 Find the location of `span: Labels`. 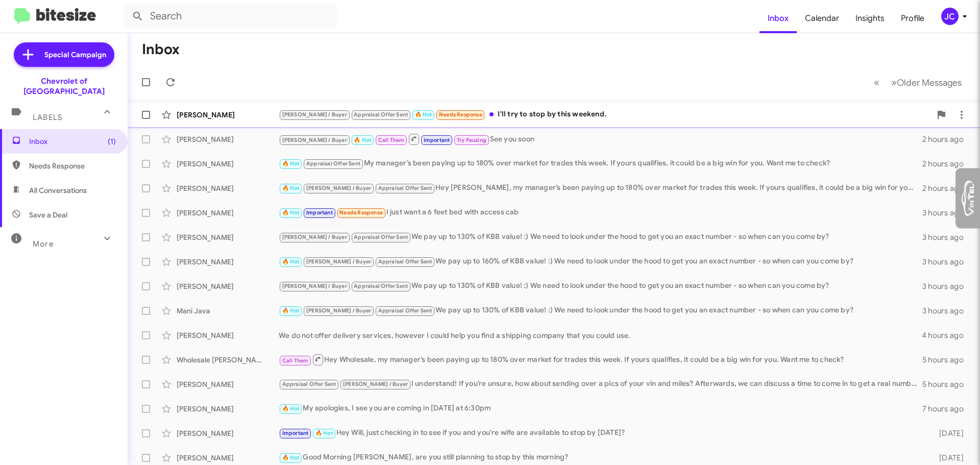

span: Labels is located at coordinates (48, 117).